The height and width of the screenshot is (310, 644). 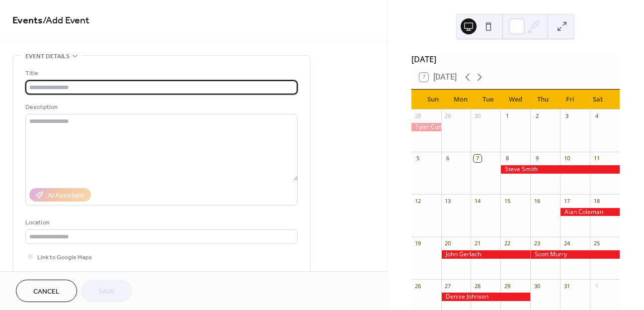 I want to click on div: Wed, so click(x=515, y=99).